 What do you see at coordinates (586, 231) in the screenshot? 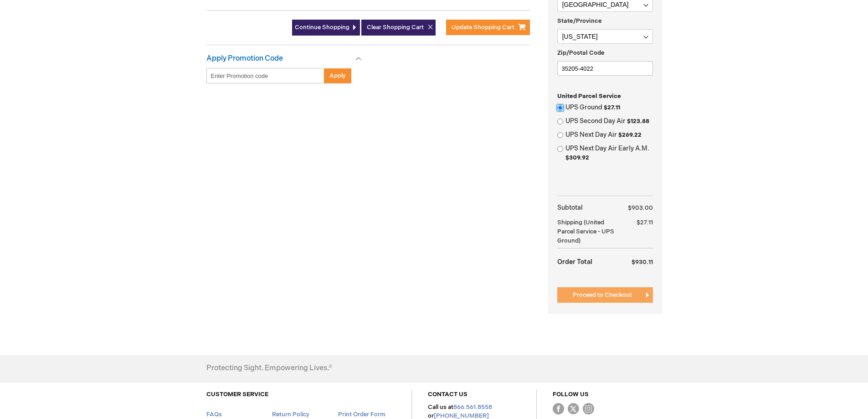
I see `span: (United Parcel Service - UPS Ground)` at bounding box center [586, 231].